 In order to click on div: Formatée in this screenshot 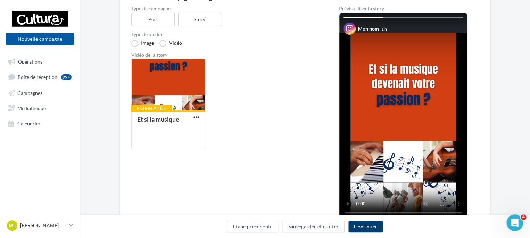, I will do `click(151, 108)`.